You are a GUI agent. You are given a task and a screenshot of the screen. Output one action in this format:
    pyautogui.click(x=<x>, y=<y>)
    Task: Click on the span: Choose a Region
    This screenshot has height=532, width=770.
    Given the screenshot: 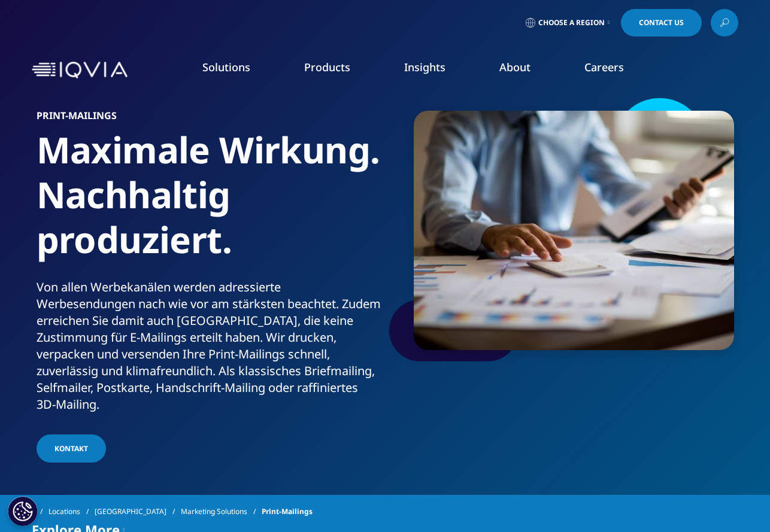 What is the action you would take?
    pyautogui.click(x=572, y=23)
    